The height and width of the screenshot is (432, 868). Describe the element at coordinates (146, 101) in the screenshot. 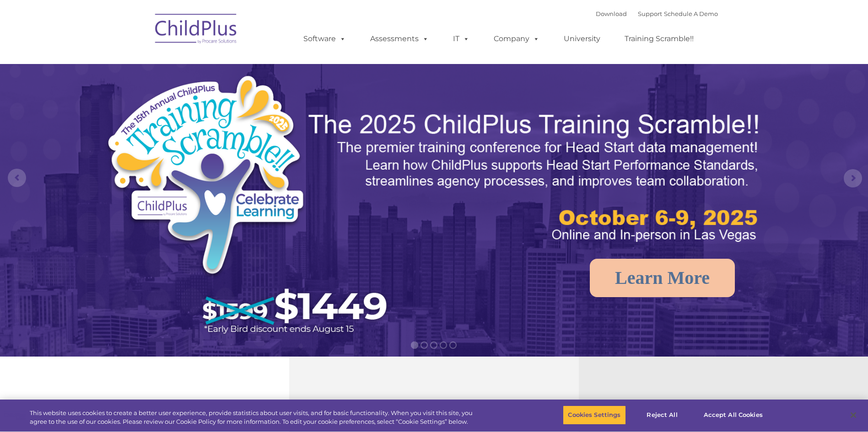

I see `span: Phone number` at that location.